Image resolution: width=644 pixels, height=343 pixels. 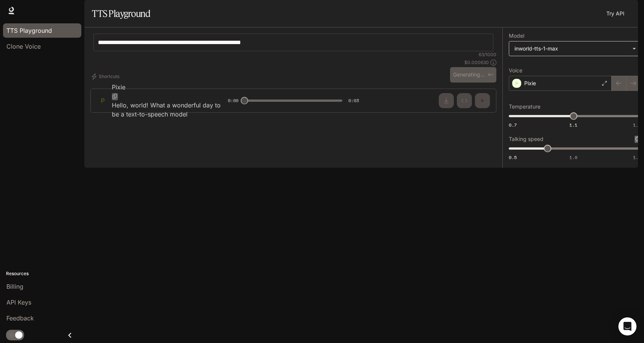 What do you see at coordinates (573, 157) in the screenshot?
I see `span: 1.0` at bounding box center [573, 157].